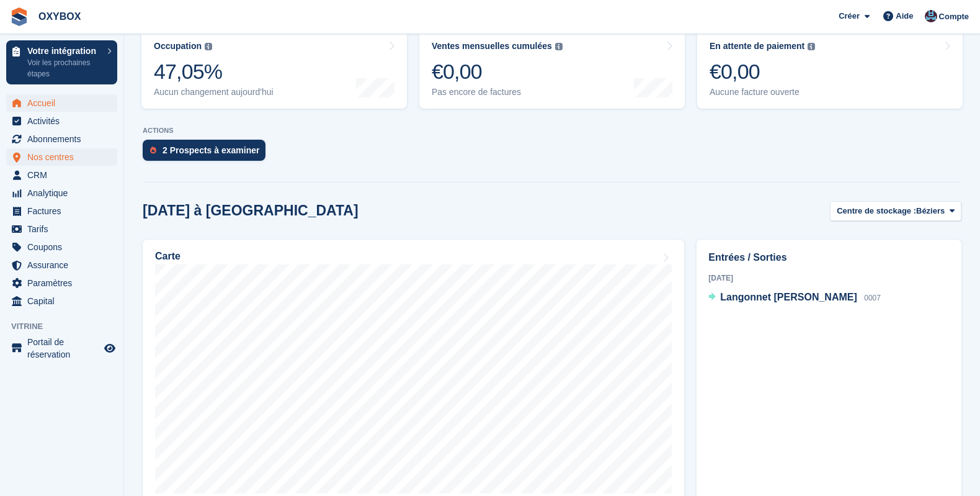 The height and width of the screenshot is (496, 980). I want to click on a: Ventes mensuelles cumulées €0,00 Pas encore de factures, so click(552, 69).